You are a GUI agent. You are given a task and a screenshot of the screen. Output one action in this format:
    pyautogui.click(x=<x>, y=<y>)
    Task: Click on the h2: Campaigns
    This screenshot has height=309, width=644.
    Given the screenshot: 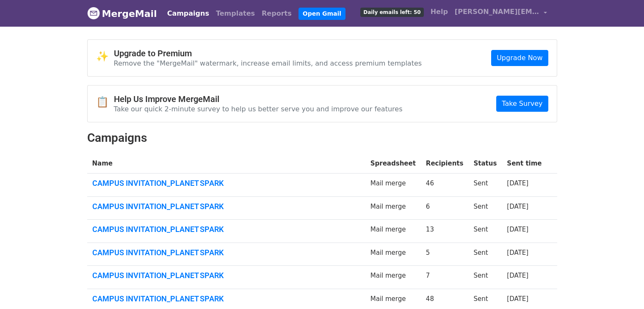 What is the action you would take?
    pyautogui.click(x=322, y=138)
    